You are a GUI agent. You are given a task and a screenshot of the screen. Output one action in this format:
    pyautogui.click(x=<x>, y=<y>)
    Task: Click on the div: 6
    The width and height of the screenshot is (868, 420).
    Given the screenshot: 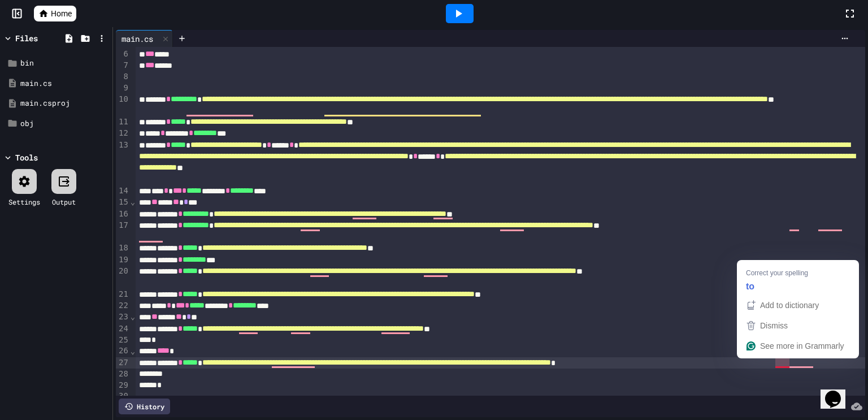 What is the action you would take?
    pyautogui.click(x=123, y=54)
    